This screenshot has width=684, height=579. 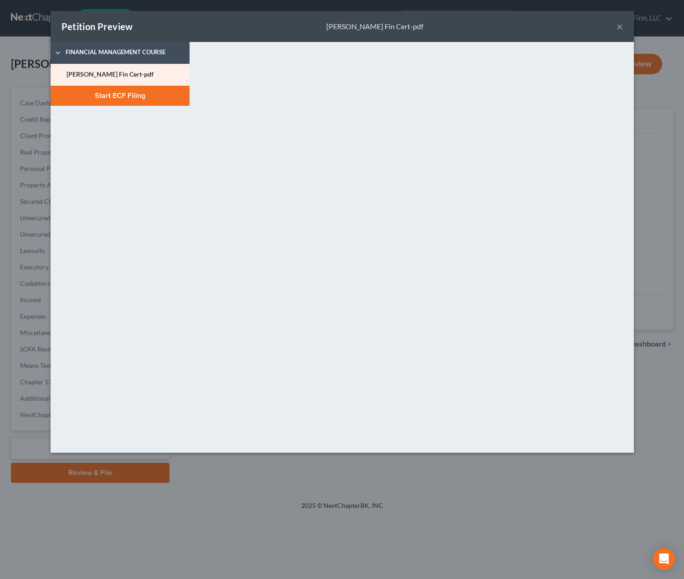 I want to click on div: Petition Preview, so click(x=97, y=26).